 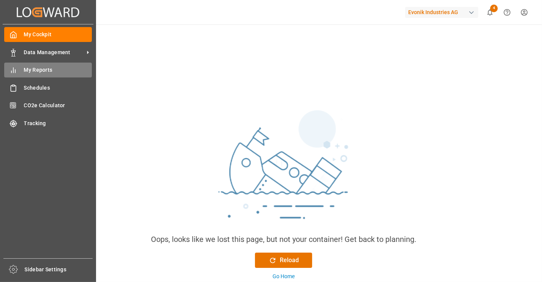 What do you see at coordinates (284, 276) in the screenshot?
I see `button: Go Home` at bounding box center [284, 276].